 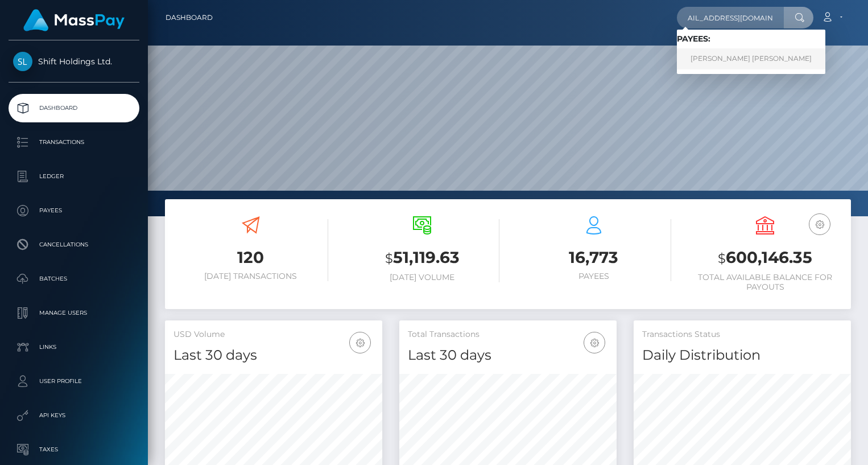 What do you see at coordinates (730, 18) in the screenshot?
I see `input: Search...` at bounding box center [730, 18].